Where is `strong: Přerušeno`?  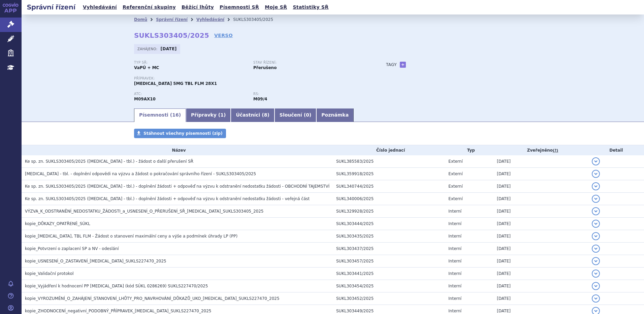
strong: Přerušeno is located at coordinates (265, 68).